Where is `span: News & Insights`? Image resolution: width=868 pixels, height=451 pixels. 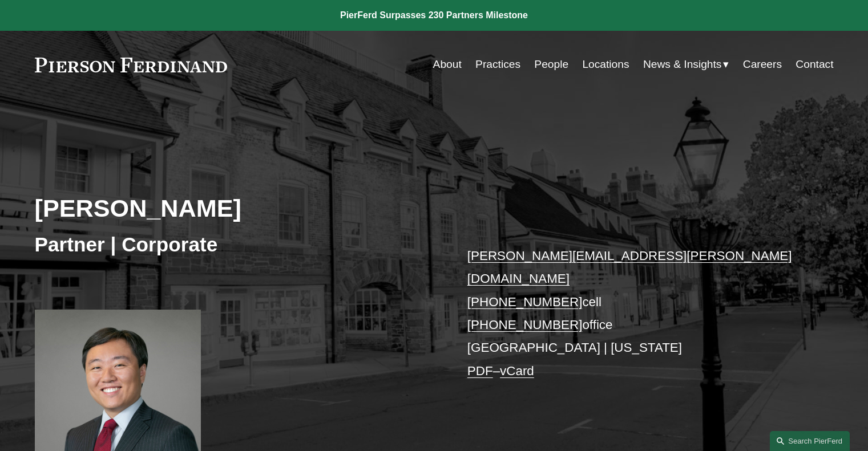 span: News & Insights is located at coordinates (683, 65).